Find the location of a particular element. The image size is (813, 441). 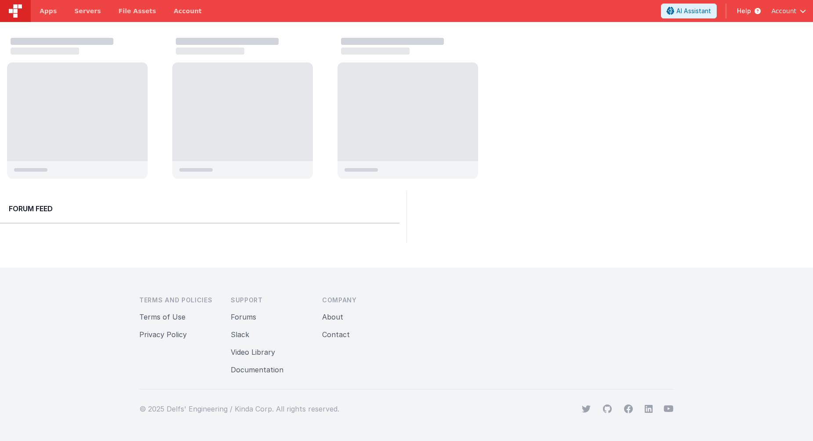

span: Help is located at coordinates (744, 11).